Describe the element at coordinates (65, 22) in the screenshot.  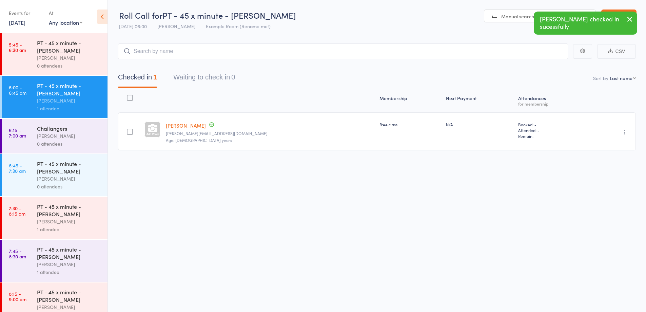
I see `div: Any location` at that location.